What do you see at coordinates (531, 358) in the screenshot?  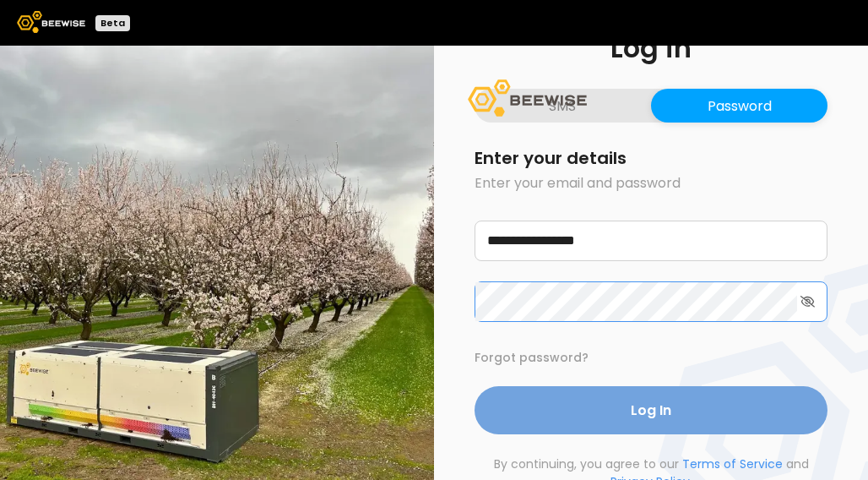 I see `button: Forgot password?` at bounding box center [531, 358].